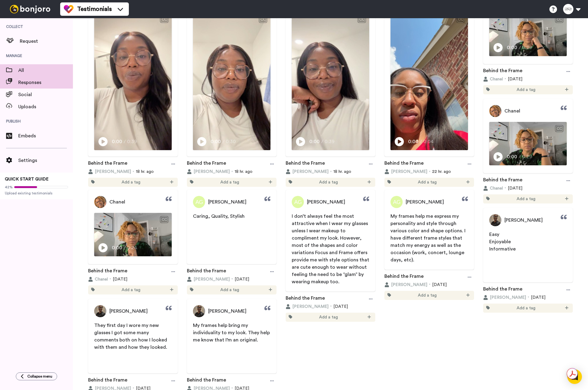  What do you see at coordinates (45, 161) in the screenshot?
I see `span: Settings` at bounding box center [45, 161].